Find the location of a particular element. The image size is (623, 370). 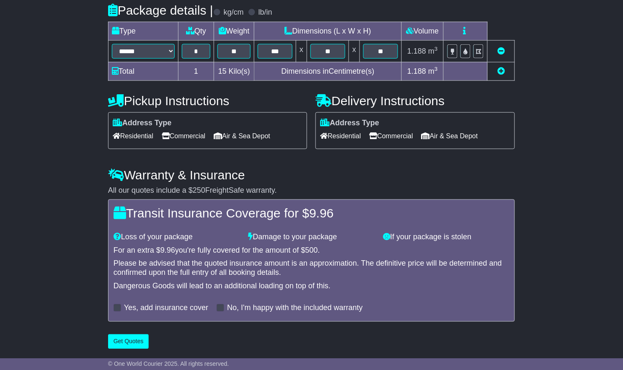

td: 1 is located at coordinates (196, 71).